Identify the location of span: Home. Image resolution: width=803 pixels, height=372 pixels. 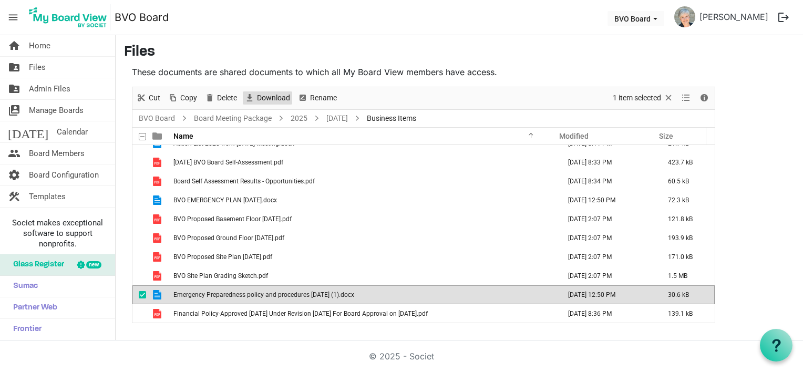
(39, 46).